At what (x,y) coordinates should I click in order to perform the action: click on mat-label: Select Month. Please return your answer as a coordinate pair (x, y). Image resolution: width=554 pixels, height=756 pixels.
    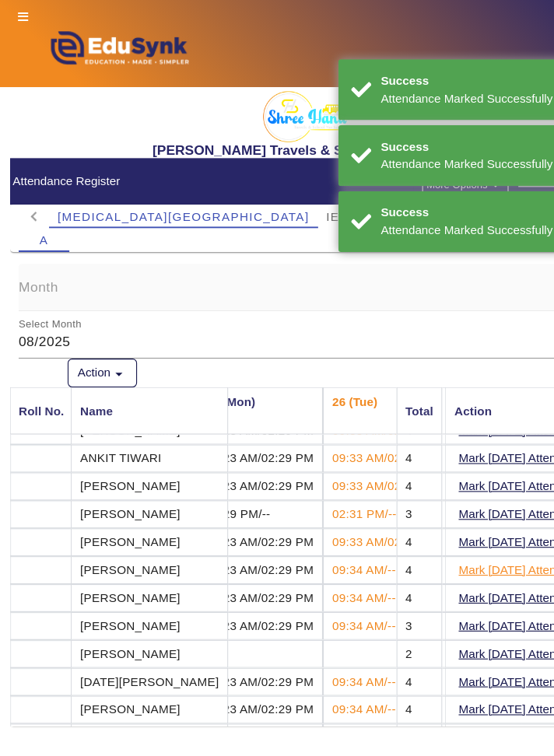
    Looking at the image, I should click on (46, 298).